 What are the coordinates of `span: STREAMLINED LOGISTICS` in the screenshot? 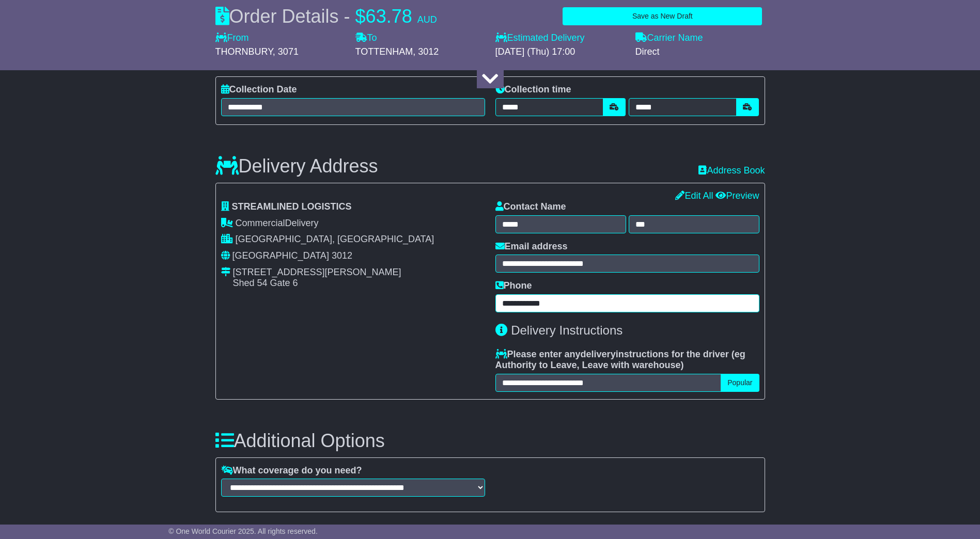 It's located at (292, 206).